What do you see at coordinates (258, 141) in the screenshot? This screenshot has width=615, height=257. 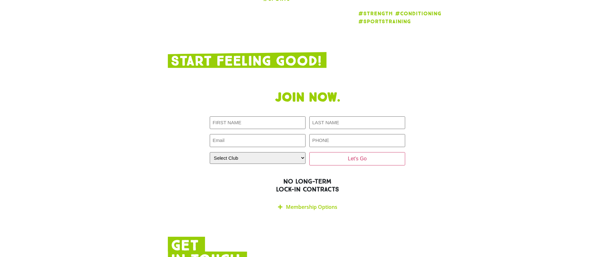 I see `input: Email` at bounding box center [258, 141].